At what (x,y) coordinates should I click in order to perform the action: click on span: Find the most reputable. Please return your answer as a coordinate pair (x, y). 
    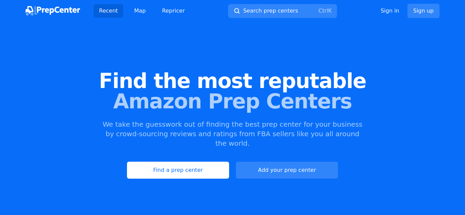
    Looking at the image, I should click on (232, 81).